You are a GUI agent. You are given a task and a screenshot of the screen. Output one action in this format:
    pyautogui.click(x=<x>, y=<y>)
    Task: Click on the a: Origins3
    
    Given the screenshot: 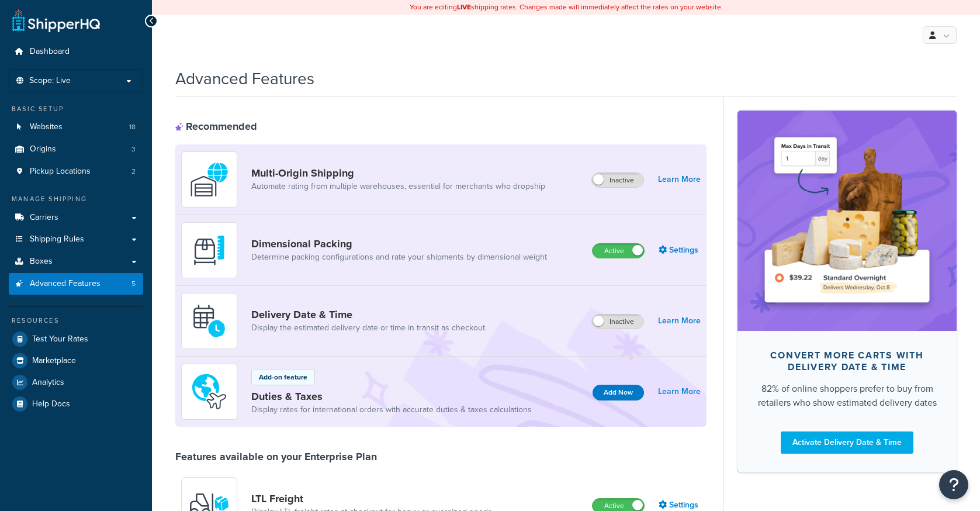 What is the action you would take?
    pyautogui.click(x=76, y=149)
    